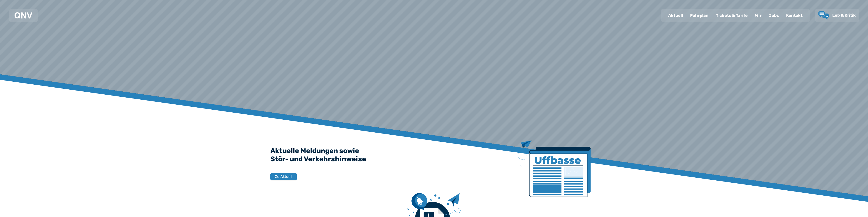 Image resolution: width=868 pixels, height=217 pixels. What do you see at coordinates (774, 15) in the screenshot?
I see `div: Jobs` at bounding box center [774, 15].